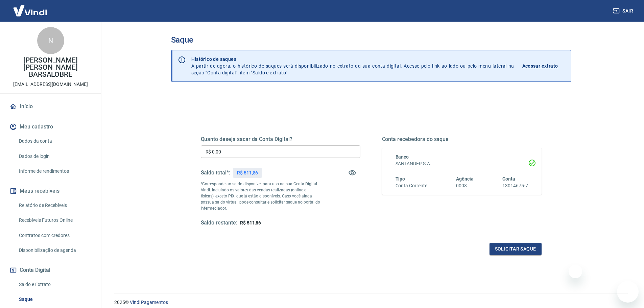 The height and width of the screenshot is (308, 644). What do you see at coordinates (371, 40) in the screenshot?
I see `h3: Saque` at bounding box center [371, 40].